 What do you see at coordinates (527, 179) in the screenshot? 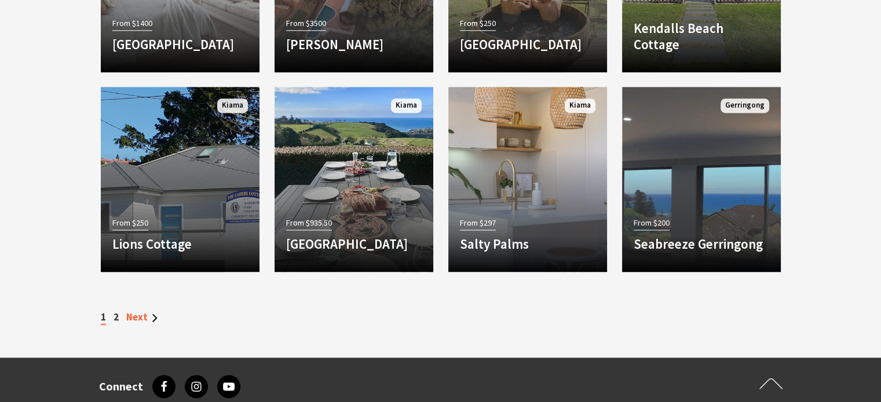
I see `a: From $297 Salty Palms Kiama` at bounding box center [527, 179].